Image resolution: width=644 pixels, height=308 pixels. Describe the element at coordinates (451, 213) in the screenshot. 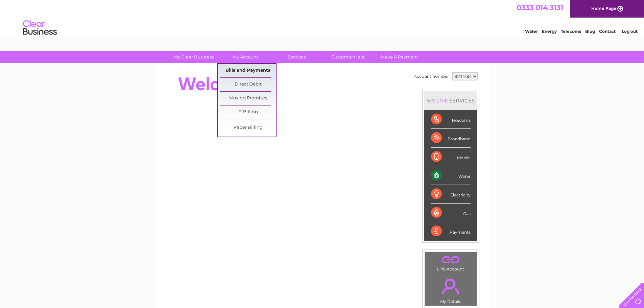

I see `div: Gas` at that location.